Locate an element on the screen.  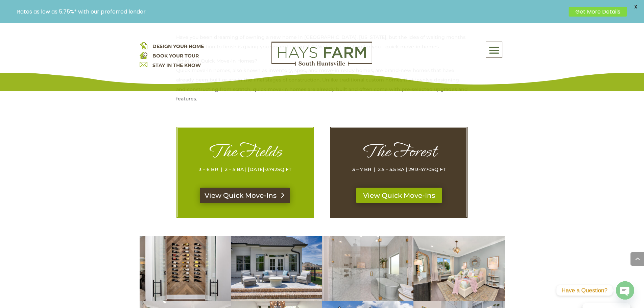
span: X is located at coordinates (636, 7).